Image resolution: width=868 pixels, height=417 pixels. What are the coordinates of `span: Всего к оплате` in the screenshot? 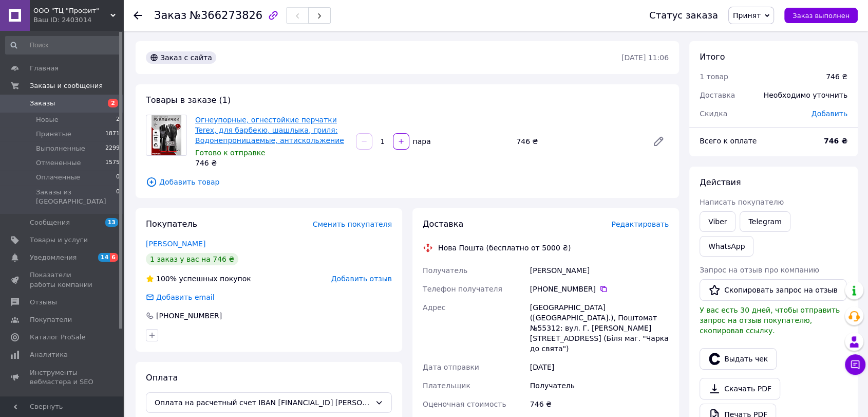 It's located at (728, 141).